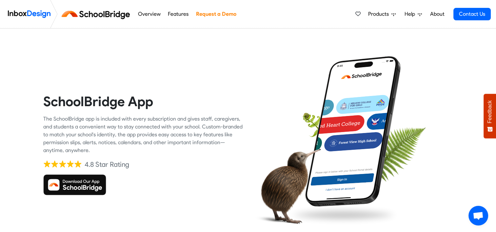 This screenshot has height=232, width=496. What do you see at coordinates (287, 186) in the screenshot?
I see `img: kiwi_bird.png` at bounding box center [287, 186].